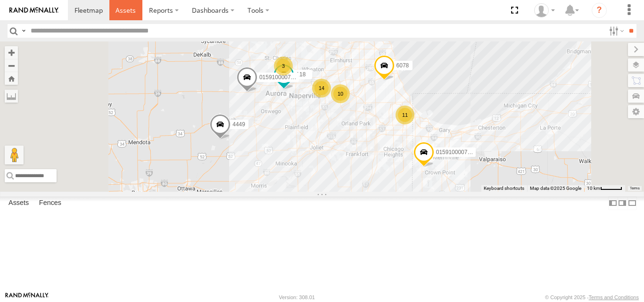 The image size is (644, 302). I want to click on button: Keyboard shortcuts, so click(504, 188).